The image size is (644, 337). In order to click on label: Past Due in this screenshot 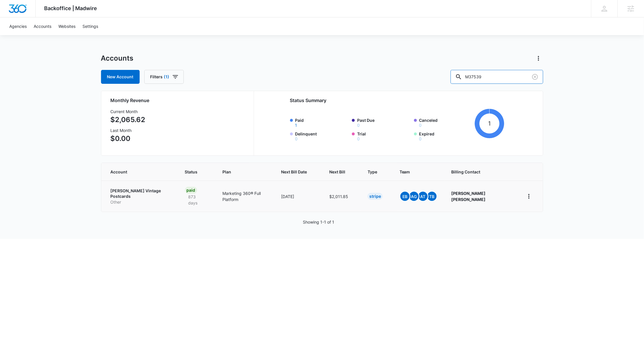, I will do `click(384, 122)`.